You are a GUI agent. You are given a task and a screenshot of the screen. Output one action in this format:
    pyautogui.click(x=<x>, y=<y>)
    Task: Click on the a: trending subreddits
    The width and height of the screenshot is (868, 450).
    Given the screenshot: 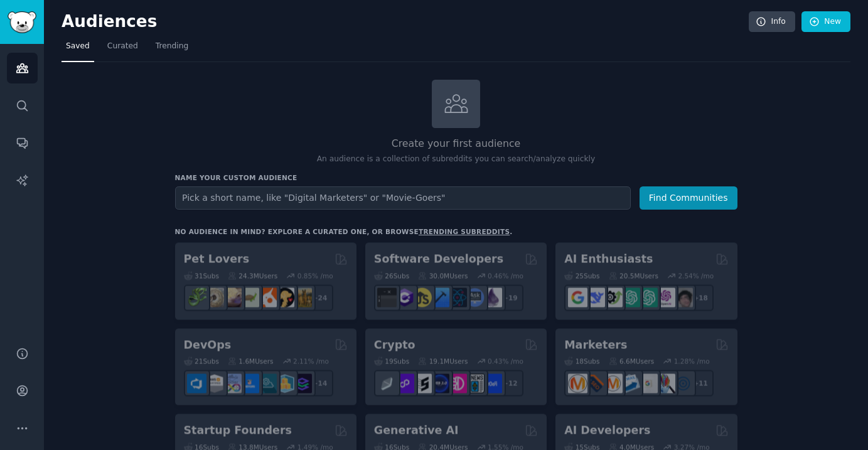 What is the action you would take?
    pyautogui.click(x=464, y=232)
    